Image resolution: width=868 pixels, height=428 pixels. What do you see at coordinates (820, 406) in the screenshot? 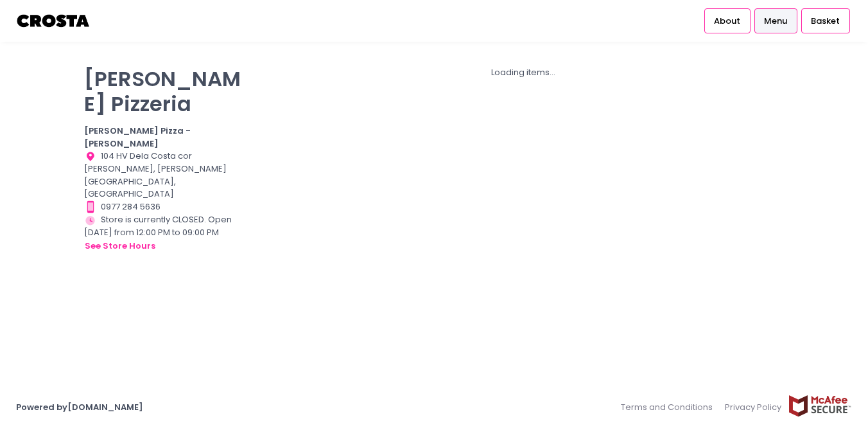
I see `img: mcafee-secure` at bounding box center [820, 406].